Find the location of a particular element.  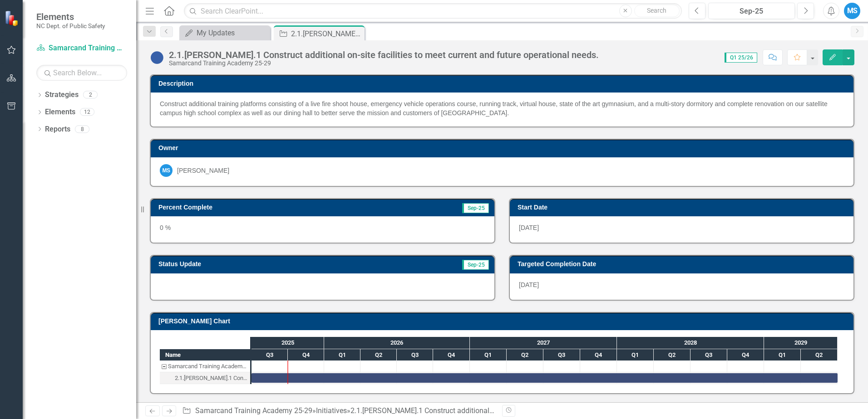

img: No Information is located at coordinates (157, 57).